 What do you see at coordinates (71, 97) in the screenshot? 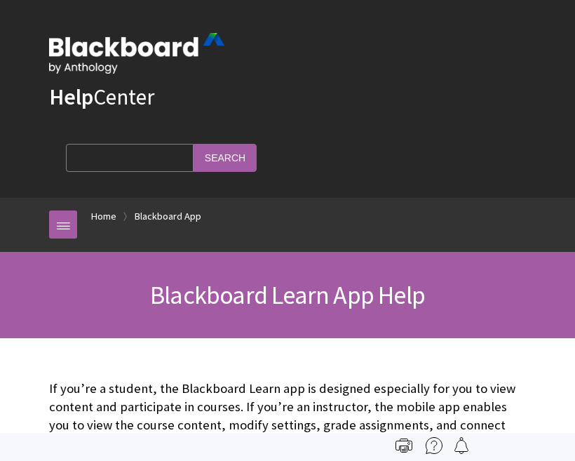
I see `strong: Help` at bounding box center [71, 97].